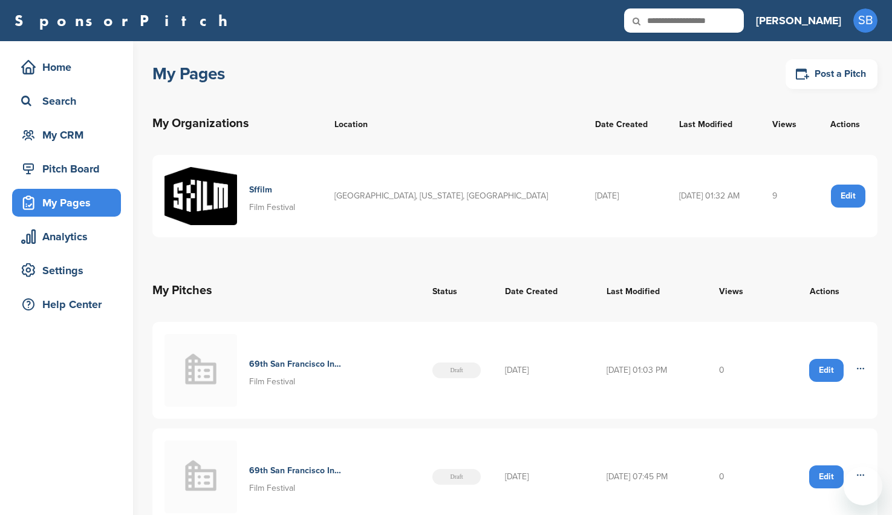  What do you see at coordinates (70, 236) in the screenshot?
I see `div: Analytics` at bounding box center [70, 236].